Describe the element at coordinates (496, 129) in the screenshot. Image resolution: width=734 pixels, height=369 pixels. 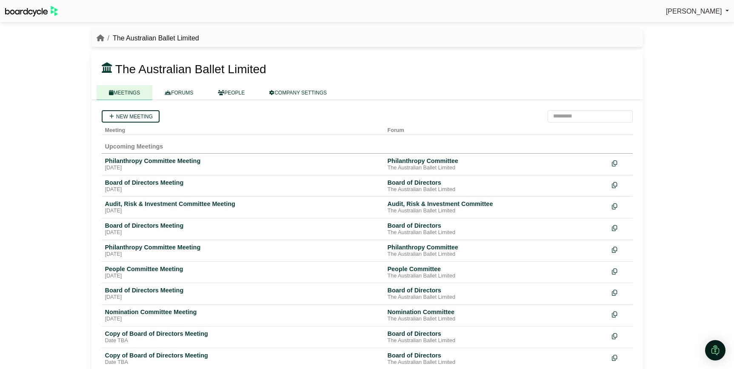
I see `th: Forum` at that location.